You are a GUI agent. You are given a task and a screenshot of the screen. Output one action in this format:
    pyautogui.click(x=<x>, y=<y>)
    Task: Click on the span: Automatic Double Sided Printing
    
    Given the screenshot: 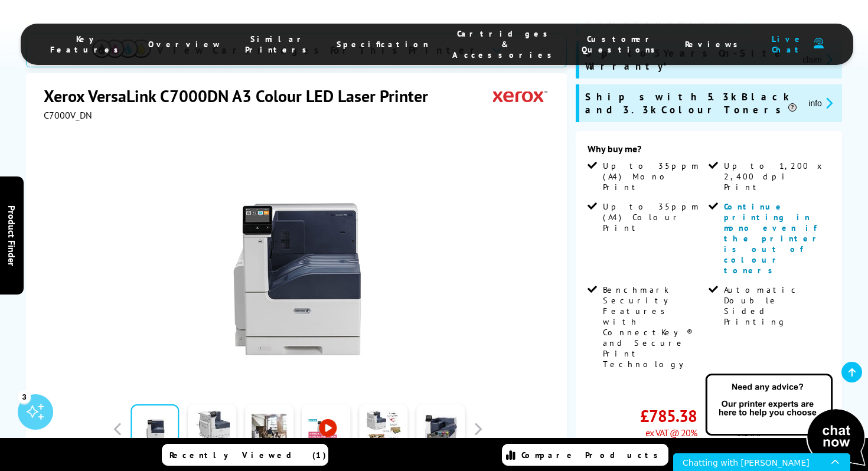 What is the action you would take?
    pyautogui.click(x=775, y=305)
    